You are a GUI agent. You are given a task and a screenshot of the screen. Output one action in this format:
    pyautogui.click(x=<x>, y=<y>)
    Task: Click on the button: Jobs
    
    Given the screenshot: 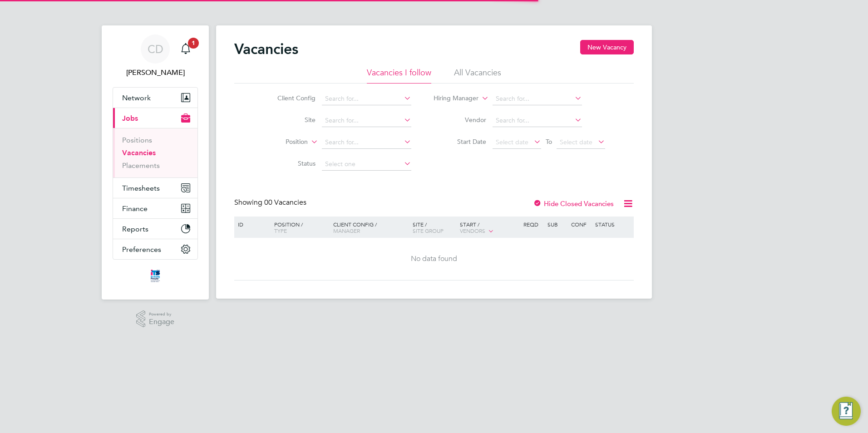 What is the action you would take?
    pyautogui.click(x=155, y=118)
    